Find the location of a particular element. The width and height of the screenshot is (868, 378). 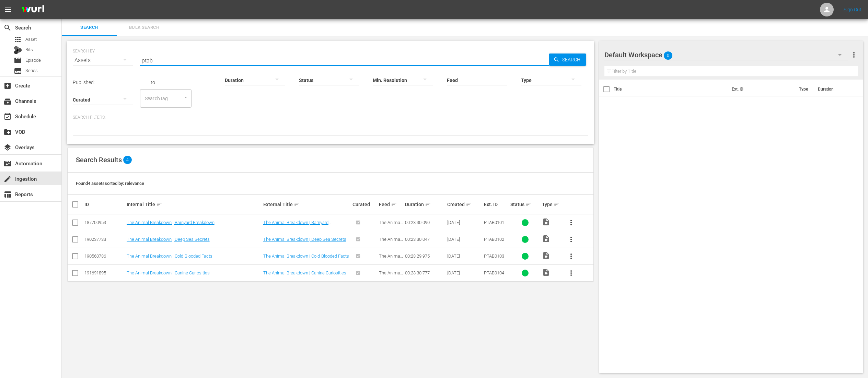

span: Bulk Search is located at coordinates (144, 28).